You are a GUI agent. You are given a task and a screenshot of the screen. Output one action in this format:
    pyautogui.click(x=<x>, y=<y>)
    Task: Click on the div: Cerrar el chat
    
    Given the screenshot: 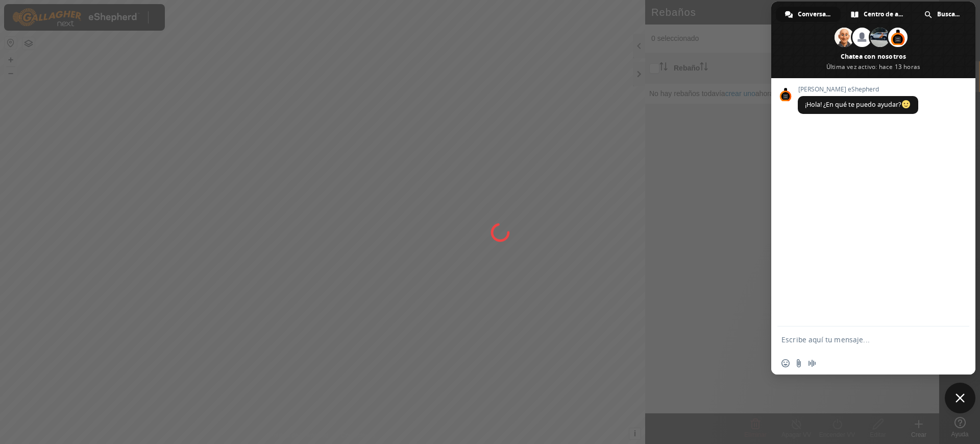 What is the action you would take?
    pyautogui.click(x=960, y=398)
    